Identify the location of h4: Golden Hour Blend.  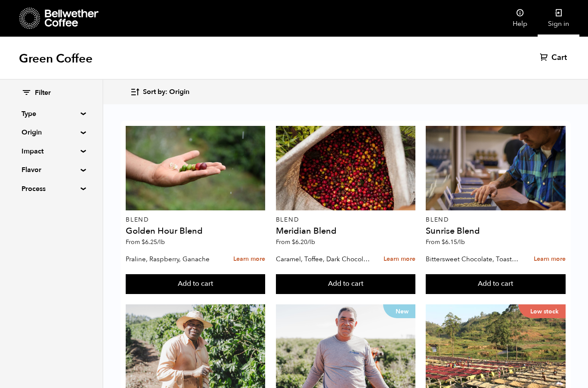
(195, 231).